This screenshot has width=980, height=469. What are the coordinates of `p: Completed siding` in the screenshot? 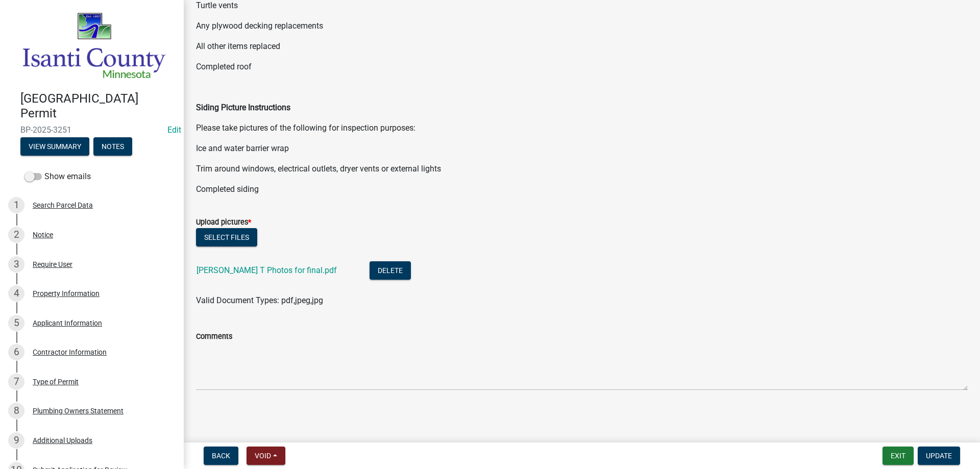 It's located at (582, 190).